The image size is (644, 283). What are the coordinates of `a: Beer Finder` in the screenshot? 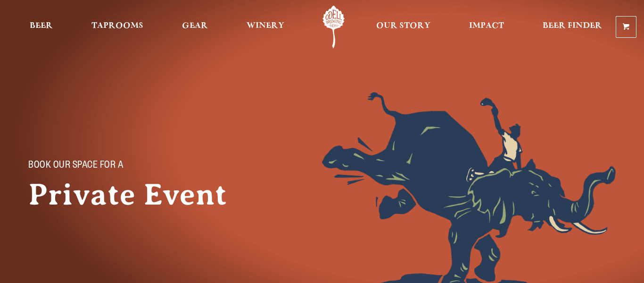 It's located at (573, 27).